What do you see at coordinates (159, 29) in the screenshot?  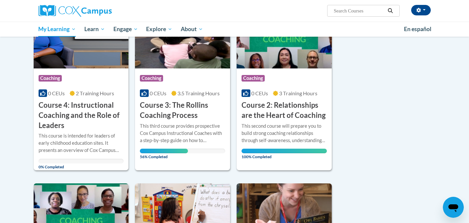 I see `a: Explore` at bounding box center [159, 29].